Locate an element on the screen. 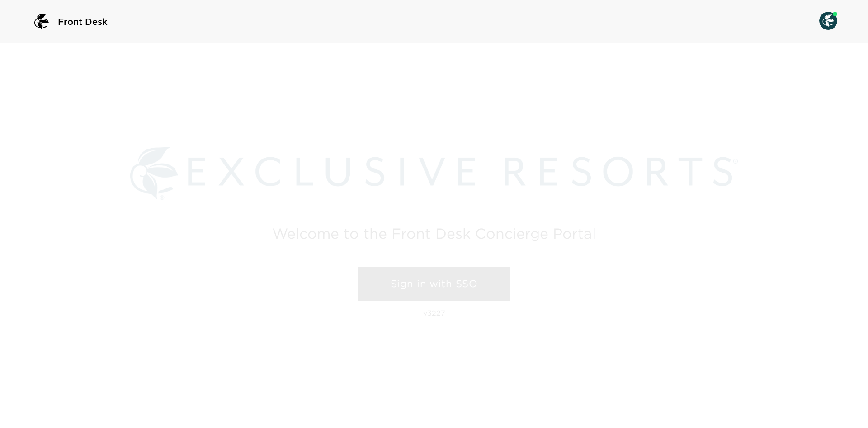 The height and width of the screenshot is (428, 868). img: Exclusive Resorts logo is located at coordinates (434, 173).